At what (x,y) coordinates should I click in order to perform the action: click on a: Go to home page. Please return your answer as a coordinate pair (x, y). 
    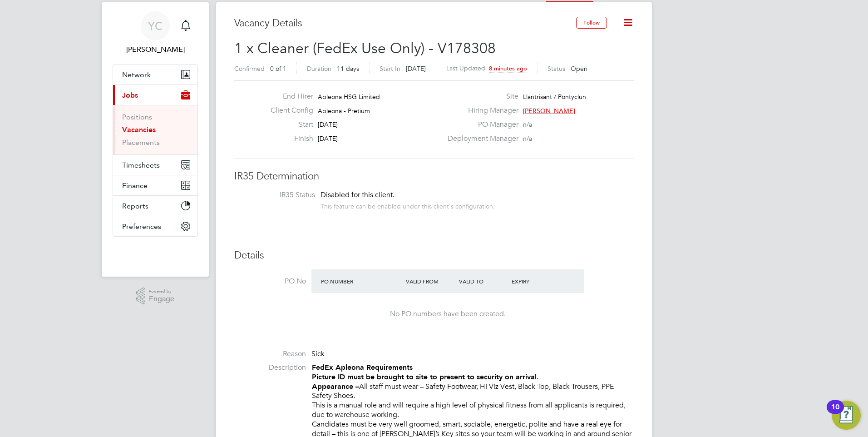
    Looking at the image, I should click on (155, 253).